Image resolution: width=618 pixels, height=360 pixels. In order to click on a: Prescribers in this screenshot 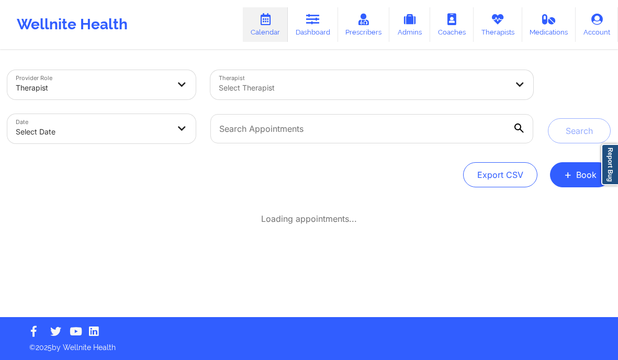, I will do `click(364, 25)`.